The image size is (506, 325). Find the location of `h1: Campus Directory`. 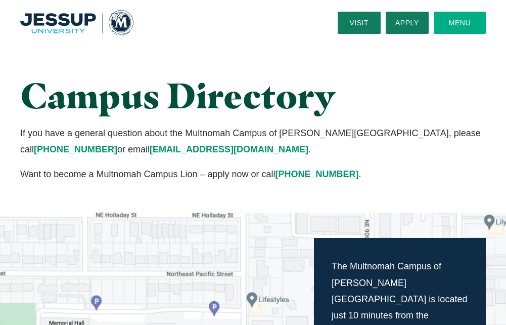

h1: Campus Directory is located at coordinates (253, 95).